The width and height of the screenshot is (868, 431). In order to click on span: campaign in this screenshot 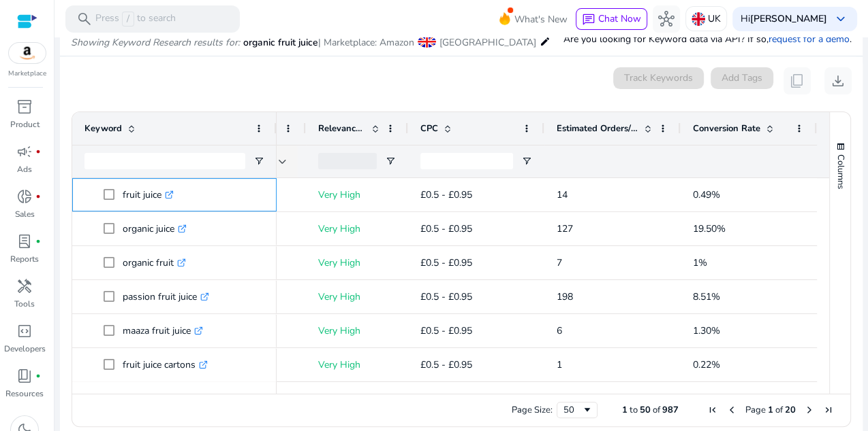, I will do `click(24, 152)`.